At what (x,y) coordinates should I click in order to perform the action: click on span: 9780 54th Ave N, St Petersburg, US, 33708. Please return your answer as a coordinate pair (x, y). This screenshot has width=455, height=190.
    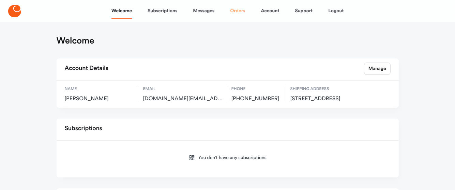
    Looking at the image, I should click on (327, 99).